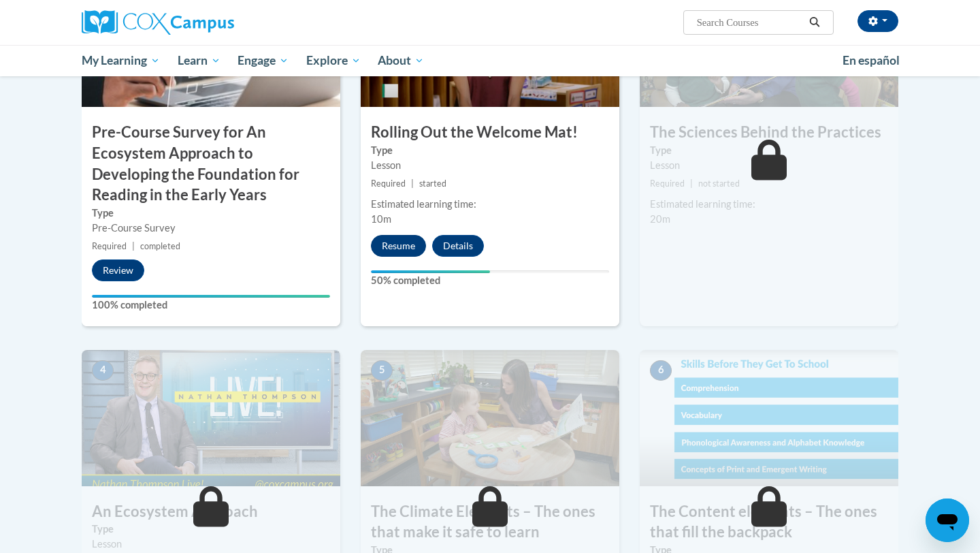  What do you see at coordinates (661, 371) in the screenshot?
I see `span: 6` at bounding box center [661, 371].